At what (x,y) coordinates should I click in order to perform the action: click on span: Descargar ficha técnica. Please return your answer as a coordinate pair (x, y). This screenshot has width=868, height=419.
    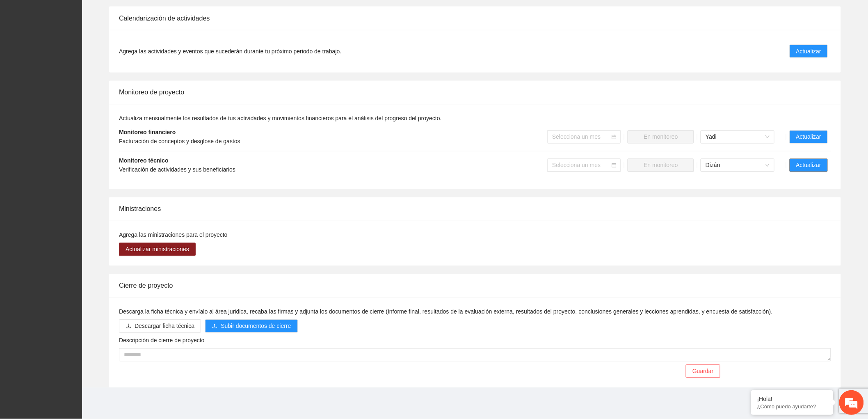
    Looking at the image, I should click on (165, 326).